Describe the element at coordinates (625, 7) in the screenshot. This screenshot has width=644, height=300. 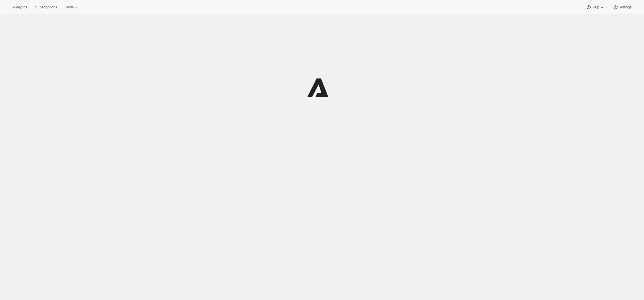
I see `span: Settings` at that location.